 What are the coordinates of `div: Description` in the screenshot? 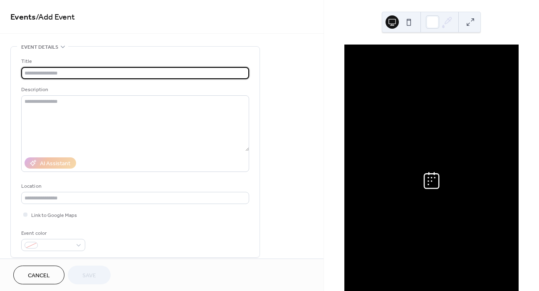 It's located at (134, 89).